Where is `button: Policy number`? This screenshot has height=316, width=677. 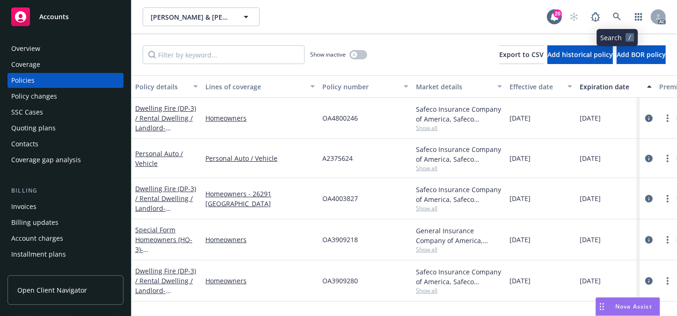 button: Policy number is located at coordinates (365, 87).